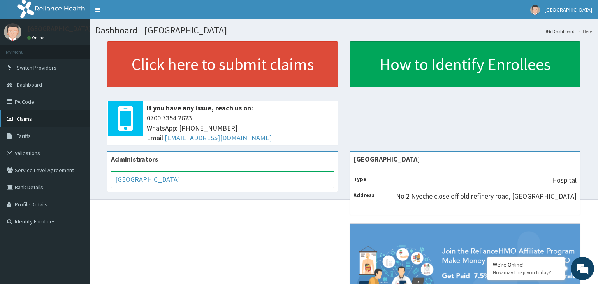 Image resolution: width=598 pixels, height=284 pixels. Describe the element at coordinates (526, 265) in the screenshot. I see `div: We're Online!` at that location.